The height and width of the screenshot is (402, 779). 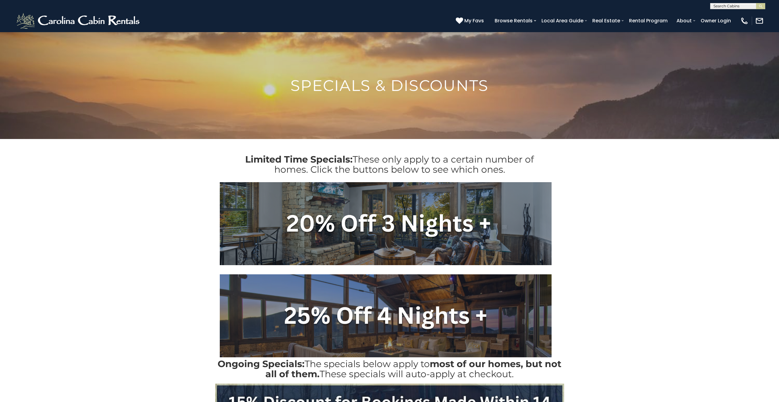 What do you see at coordinates (474, 21) in the screenshot?
I see `span: My Favs` at bounding box center [474, 21].